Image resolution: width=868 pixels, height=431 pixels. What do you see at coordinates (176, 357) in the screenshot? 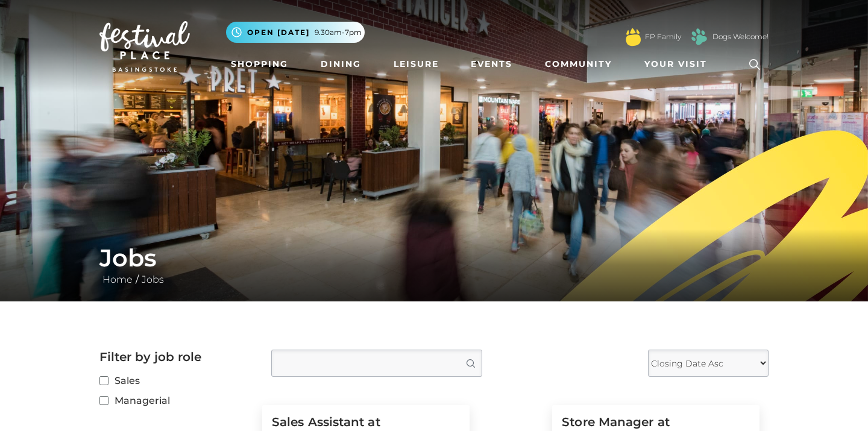
I see `h2: Filter by job role` at bounding box center [176, 357].